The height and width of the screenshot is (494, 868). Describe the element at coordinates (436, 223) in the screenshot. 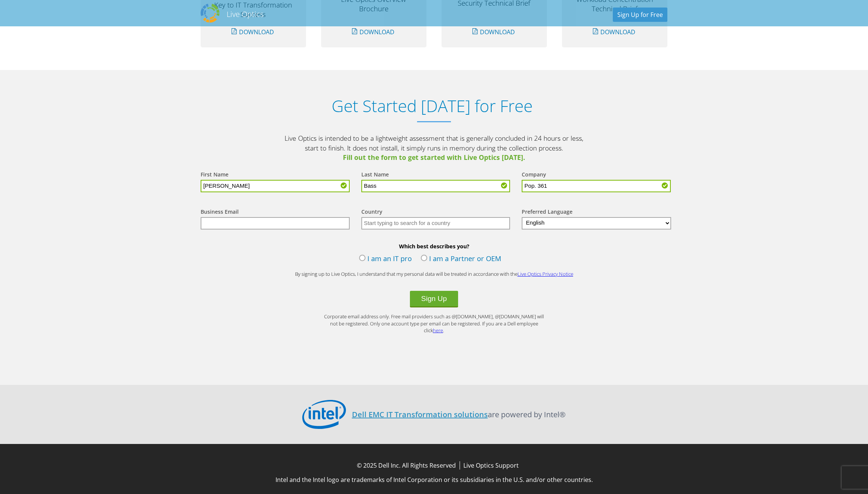

I see `input: Start typing to search for a country` at that location.